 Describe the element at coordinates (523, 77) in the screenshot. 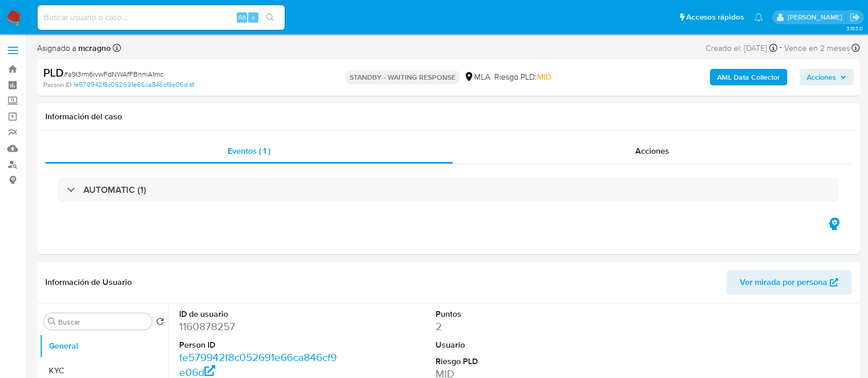

I see `span: Riesgo PLD:` at that location.